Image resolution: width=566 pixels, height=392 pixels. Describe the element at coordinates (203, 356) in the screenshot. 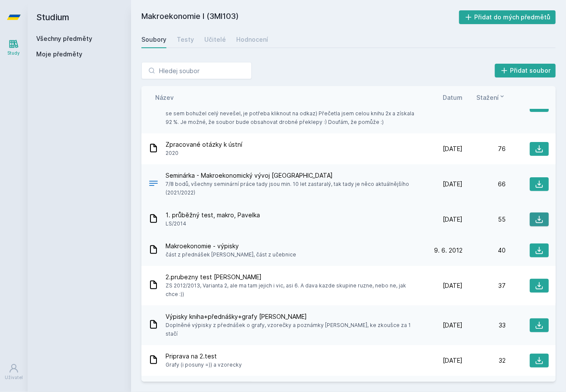

I see `span: Priprava na 2.test` at that location.